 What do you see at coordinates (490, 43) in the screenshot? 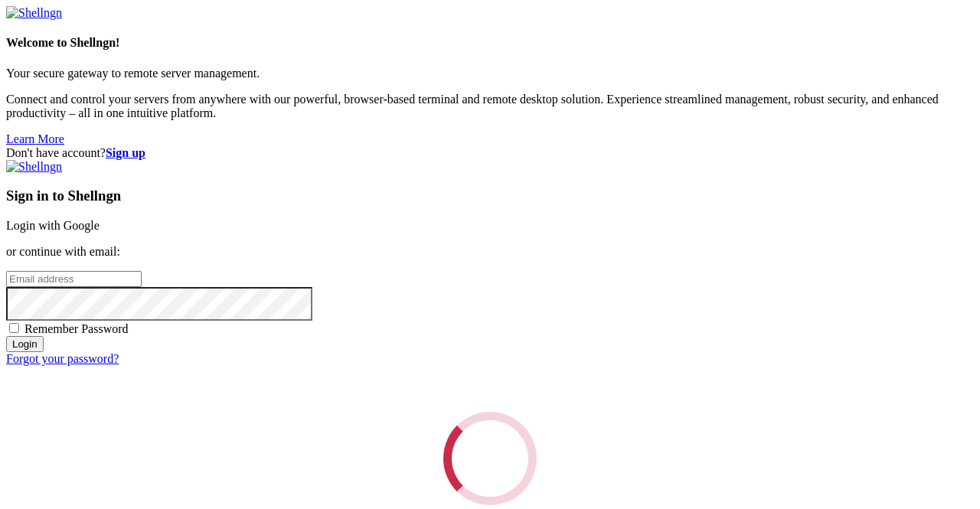
I see `h4: Welcome to Shellngn!` at bounding box center [490, 43].